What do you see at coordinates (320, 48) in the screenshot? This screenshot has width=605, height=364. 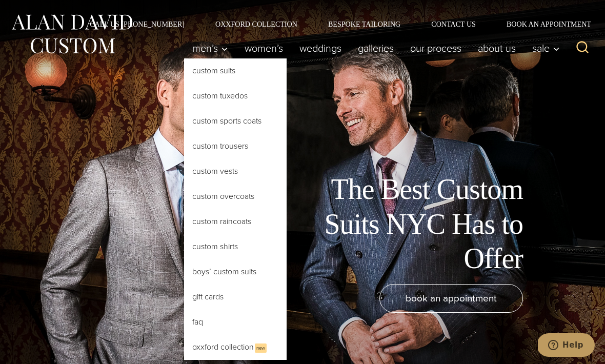 I see `a: weddings` at bounding box center [320, 48].